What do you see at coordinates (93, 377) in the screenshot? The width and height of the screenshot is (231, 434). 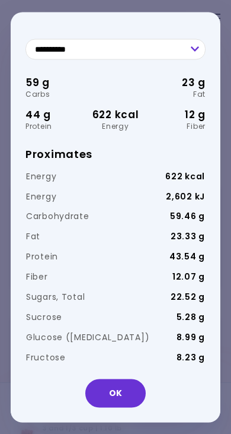 I see `td: Lactose` at bounding box center [93, 377].